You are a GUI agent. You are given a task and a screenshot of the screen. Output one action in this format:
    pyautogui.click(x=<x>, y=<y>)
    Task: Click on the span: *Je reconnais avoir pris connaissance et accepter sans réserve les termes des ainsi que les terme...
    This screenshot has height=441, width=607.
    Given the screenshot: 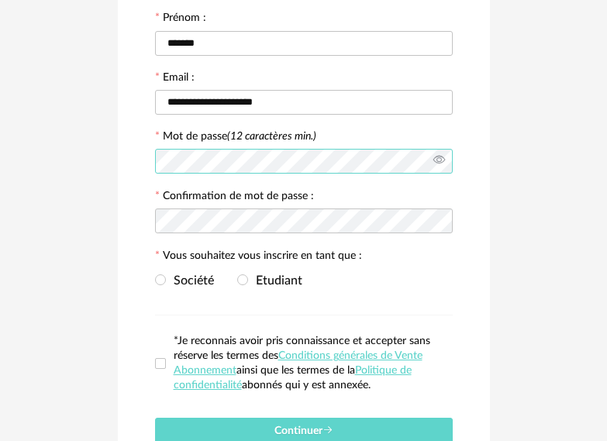 What is the action you would take?
    pyautogui.click(x=301, y=363)
    